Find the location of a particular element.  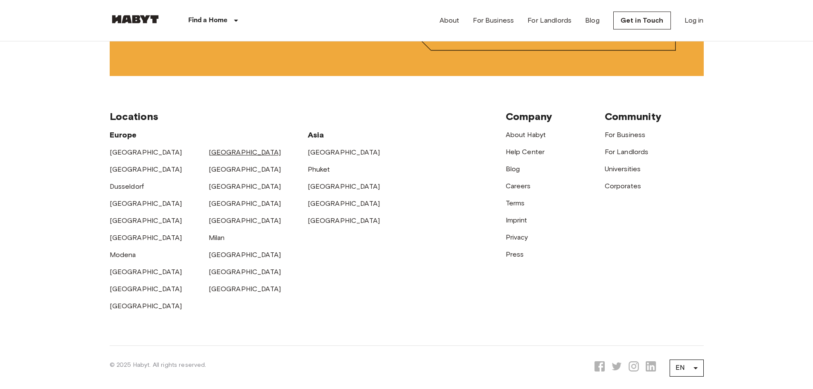

a: About is located at coordinates (450, 20).